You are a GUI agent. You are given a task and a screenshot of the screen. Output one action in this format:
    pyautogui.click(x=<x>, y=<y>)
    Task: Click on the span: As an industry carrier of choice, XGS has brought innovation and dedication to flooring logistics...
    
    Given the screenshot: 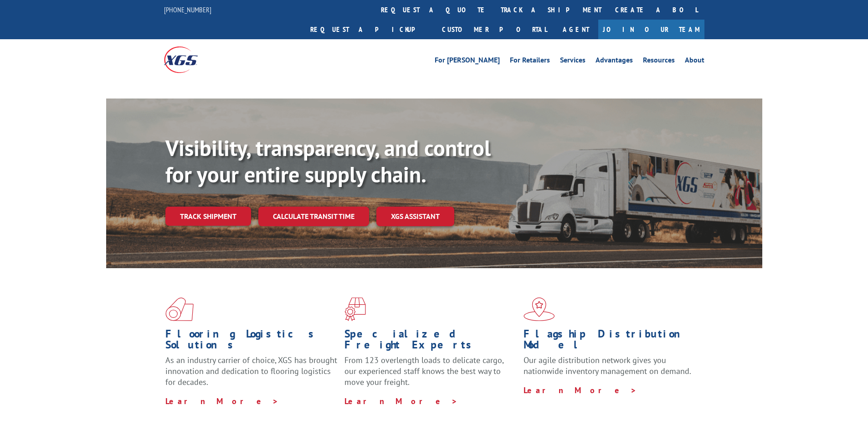 What is the action you would take?
    pyautogui.click(x=251, y=370)
    